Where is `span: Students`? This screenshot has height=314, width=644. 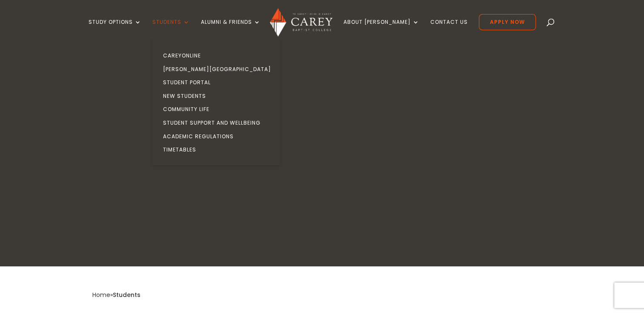 span: Students is located at coordinates (126, 295).